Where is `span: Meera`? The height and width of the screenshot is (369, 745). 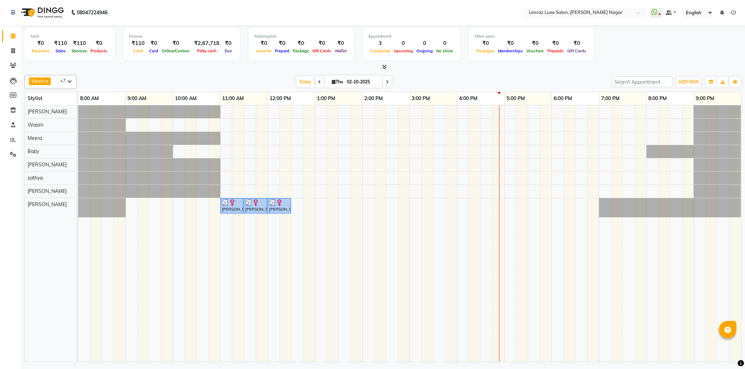 span: Meera is located at coordinates (35, 138).